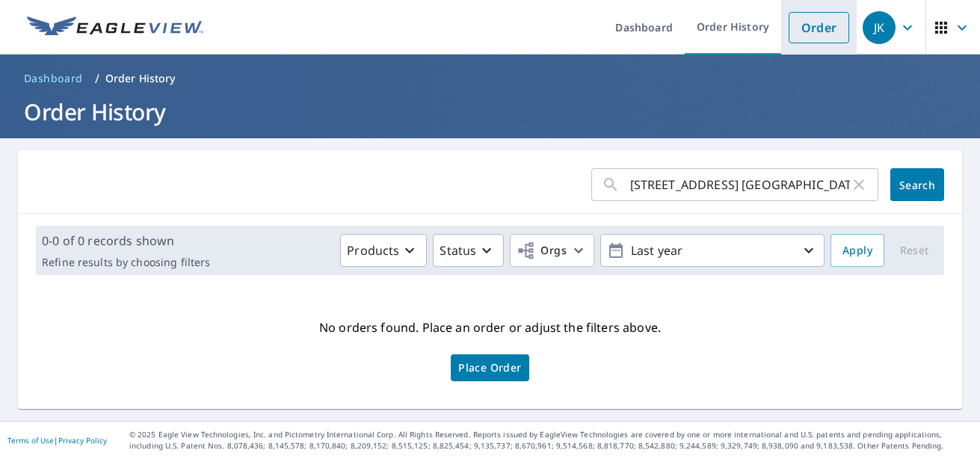 The width and height of the screenshot is (980, 459). What do you see at coordinates (713, 250) in the screenshot?
I see `button: Last year` at bounding box center [713, 250].